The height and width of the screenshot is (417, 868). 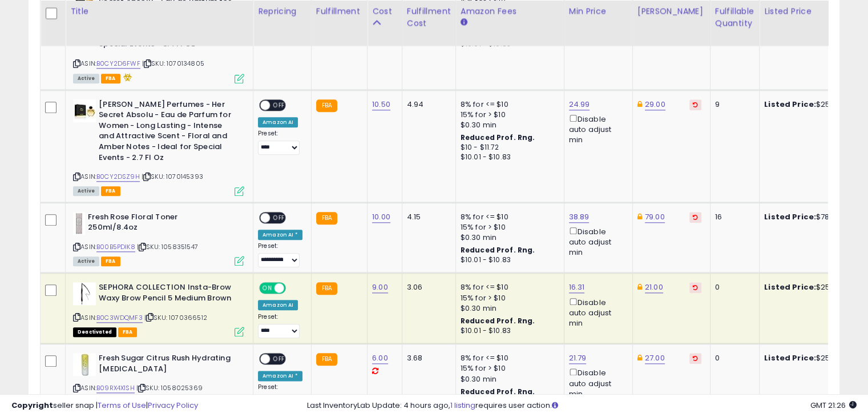 What do you see at coordinates (159, 11) in the screenshot?
I see `div: Title` at bounding box center [159, 11].